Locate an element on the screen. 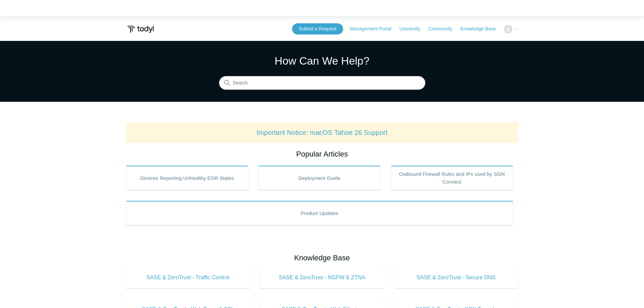 The image size is (644, 308). a: Devices Reporting Unhealthy EDR States is located at coordinates (187, 178).